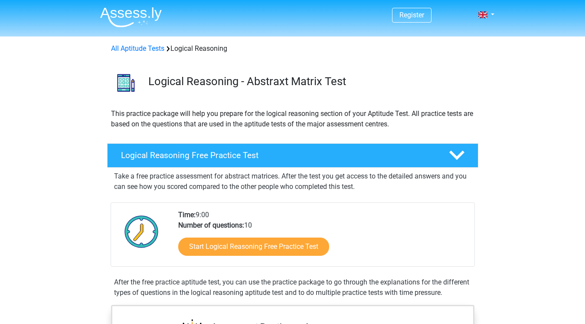 This screenshot has width=585, height=324. Describe the element at coordinates (211, 225) in the screenshot. I see `b: Number of questions:` at that location.